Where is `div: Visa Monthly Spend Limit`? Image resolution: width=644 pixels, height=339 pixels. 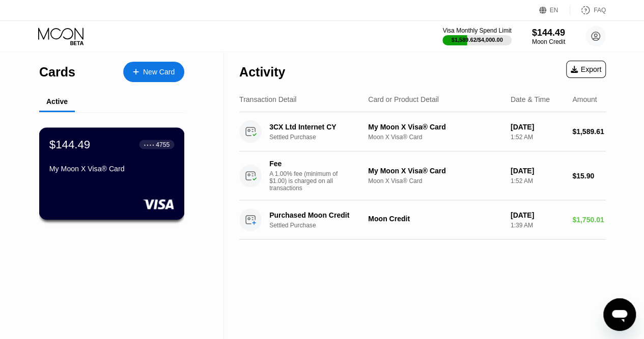 div: Visa Monthly Spend Limit is located at coordinates (476, 31).